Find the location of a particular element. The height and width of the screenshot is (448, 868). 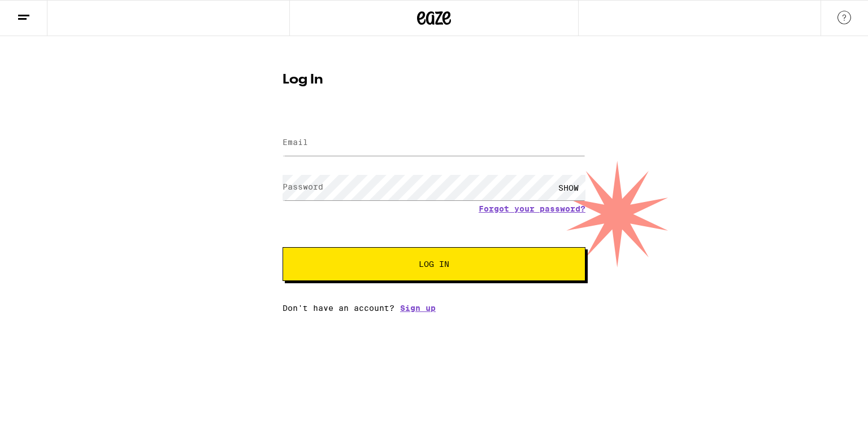

h1: Log In is located at coordinates (434, 80).